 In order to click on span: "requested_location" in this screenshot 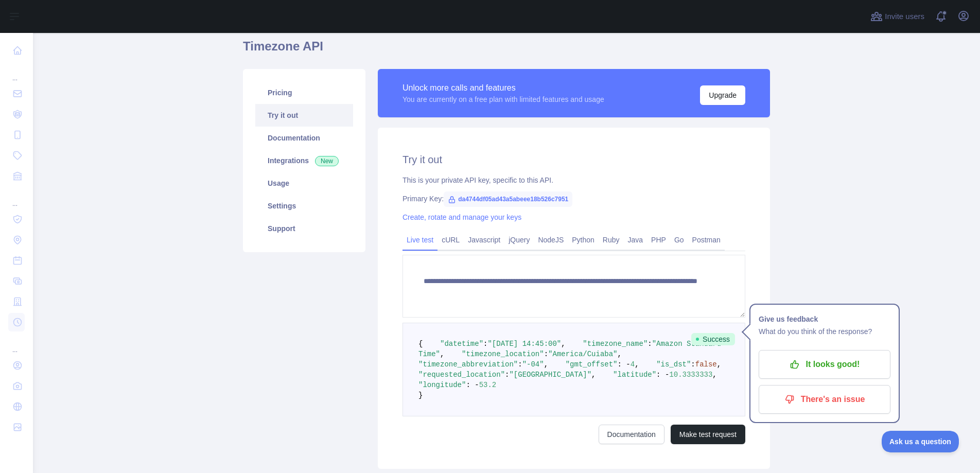, I will do `click(462, 375)`.